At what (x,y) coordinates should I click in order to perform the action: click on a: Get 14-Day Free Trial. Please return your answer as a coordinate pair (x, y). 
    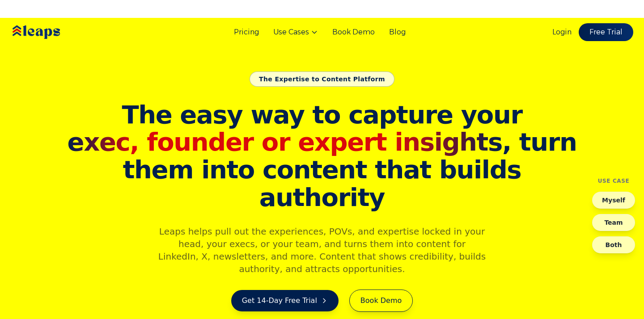
    Looking at the image, I should click on (285, 300).